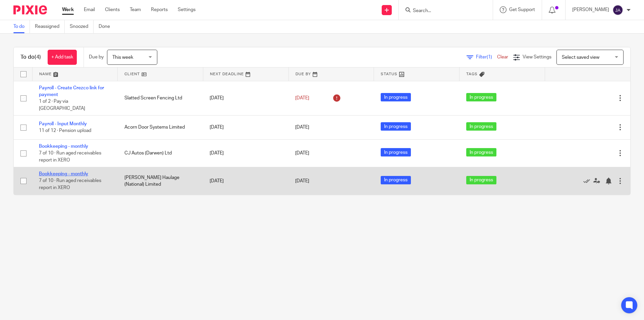  Describe the element at coordinates (588, 181) in the screenshot. I see `a: Mark as done` at that location.